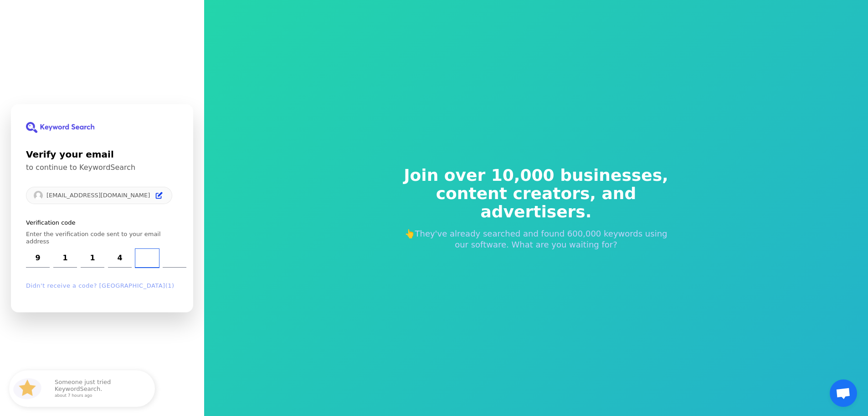  Describe the element at coordinates (101, 388) in the screenshot. I see `p: Someone just tried KeywordSearch.` at that location.